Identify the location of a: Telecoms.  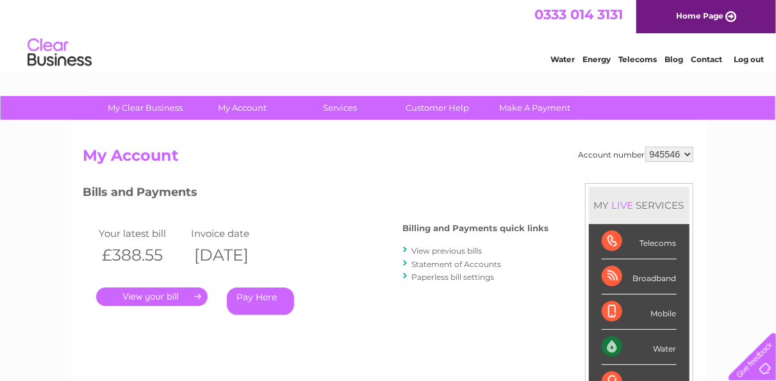
(638, 59).